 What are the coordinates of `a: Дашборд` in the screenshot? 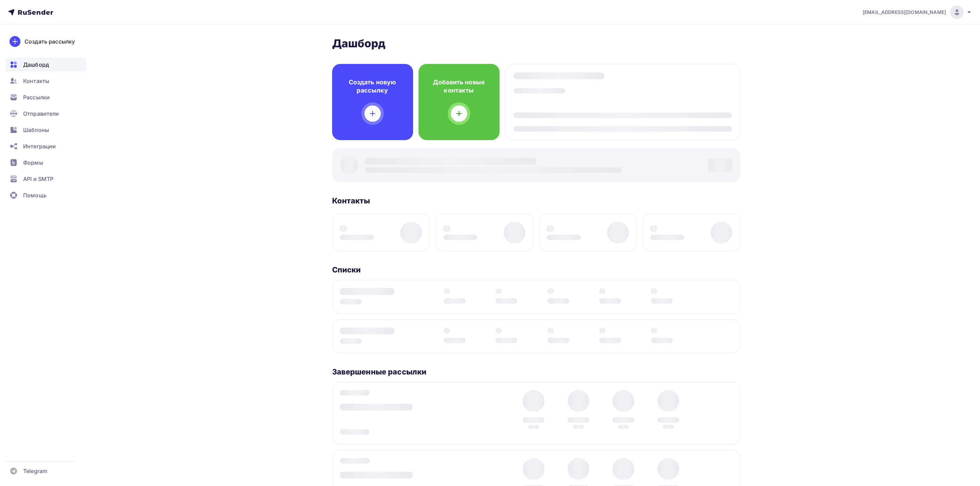 It's located at (45, 64).